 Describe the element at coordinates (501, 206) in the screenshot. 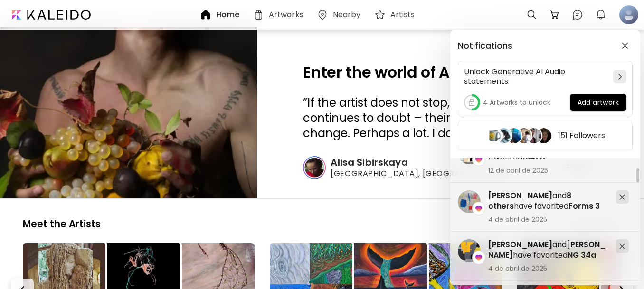

I see `span: others` at that location.